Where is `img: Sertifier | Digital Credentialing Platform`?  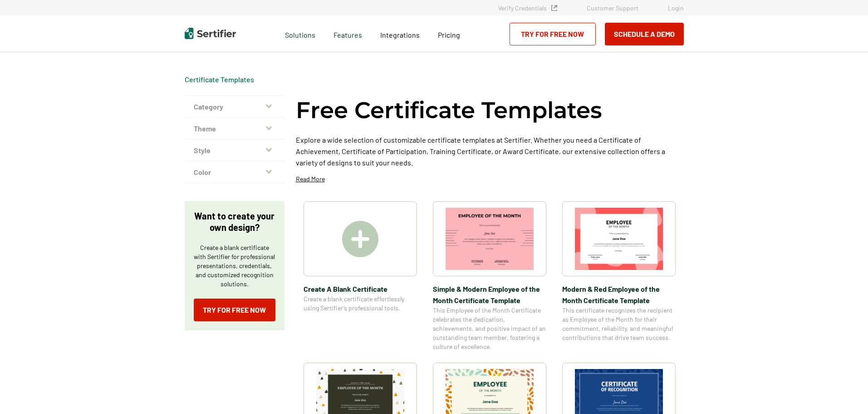
img: Sertifier | Digital Credentialing Platform is located at coordinates (210, 33).